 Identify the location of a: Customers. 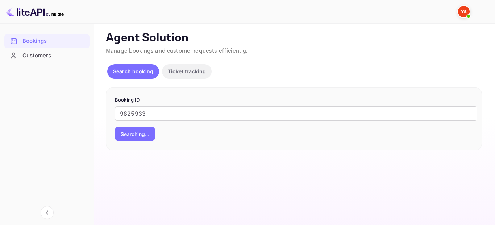
(47, 55).